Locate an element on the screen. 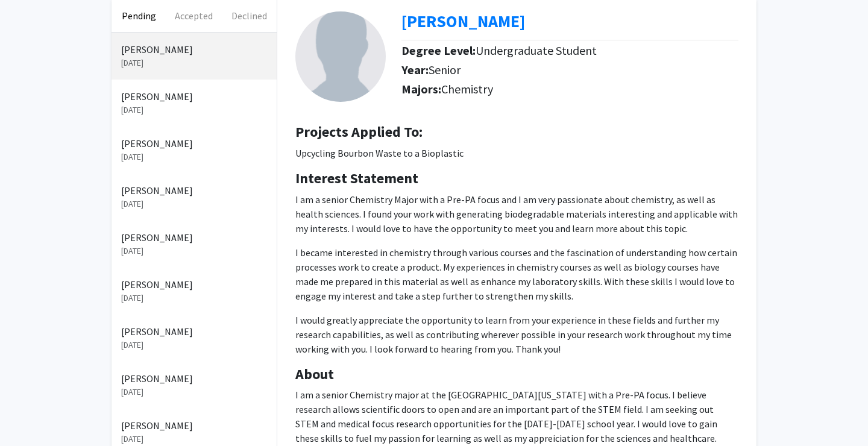  p: I would greatly appreciate the opportunity to learn from your experience in these fields and furt... is located at coordinates (517, 334).